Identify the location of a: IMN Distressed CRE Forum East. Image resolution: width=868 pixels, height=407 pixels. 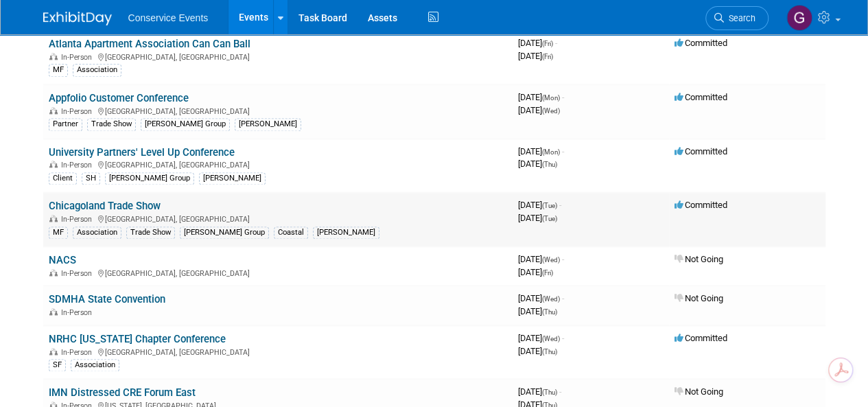
(122, 392).